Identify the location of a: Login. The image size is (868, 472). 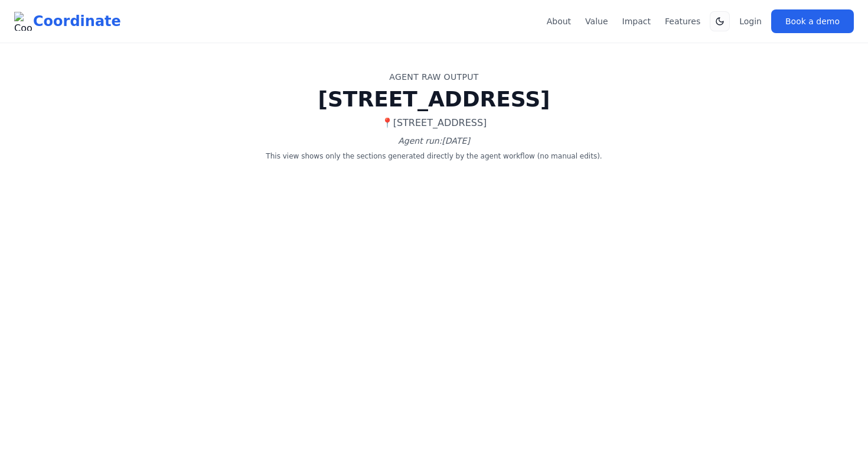
(755, 21).